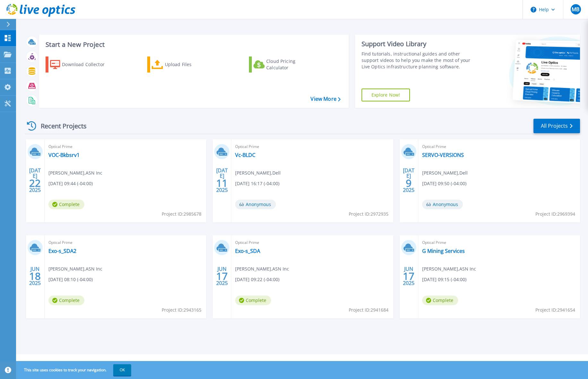 This screenshot has height=379, width=588. Describe the element at coordinates (181, 214) in the screenshot. I see `span: Project ID: 2985678` at that location.